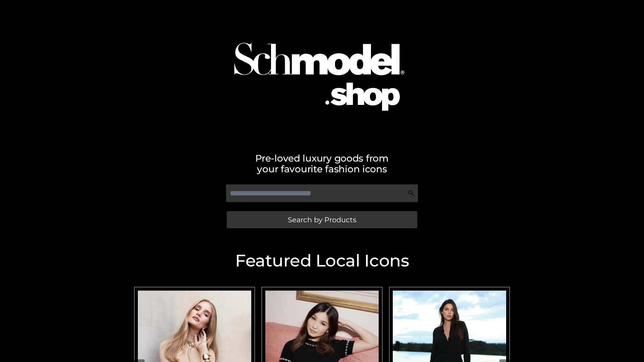 This screenshot has width=644, height=362. What do you see at coordinates (322, 219) in the screenshot?
I see `span: Search by Products` at bounding box center [322, 219].